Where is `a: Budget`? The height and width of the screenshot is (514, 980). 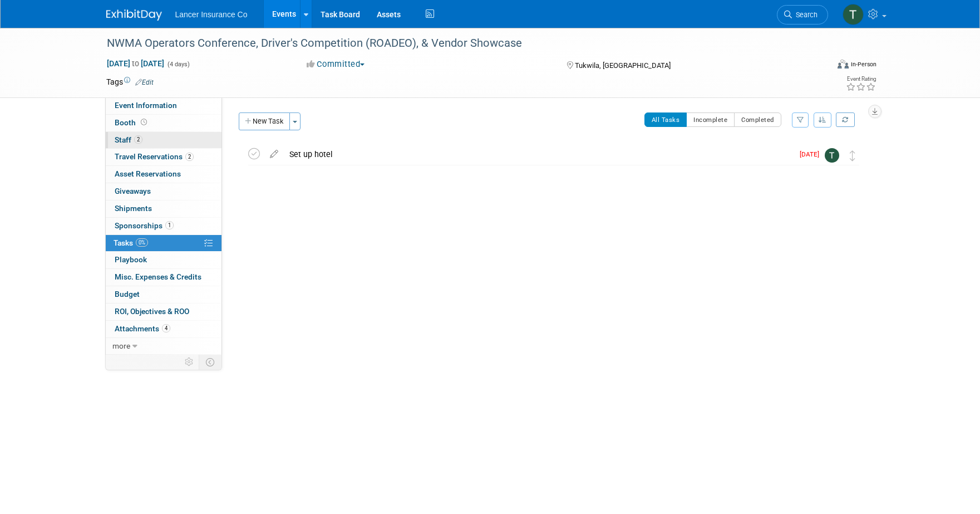 a: Budget is located at coordinates (163, 294).